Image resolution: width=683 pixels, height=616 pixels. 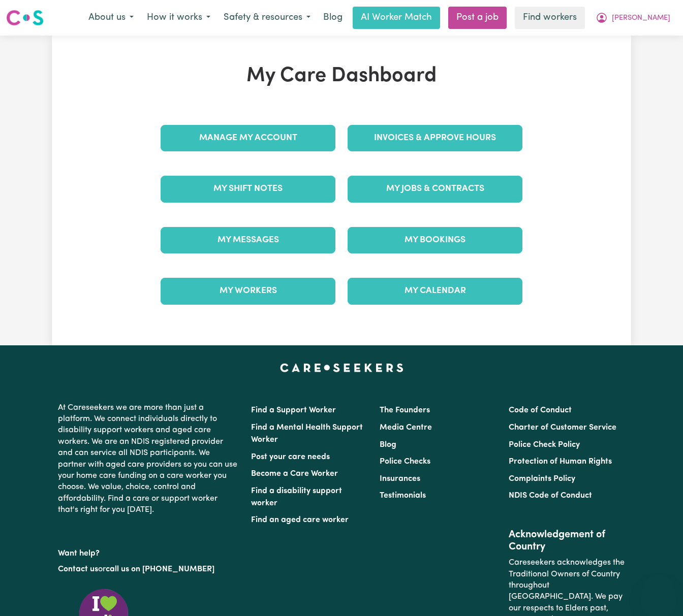 I want to click on a: Insurances, so click(x=400, y=479).